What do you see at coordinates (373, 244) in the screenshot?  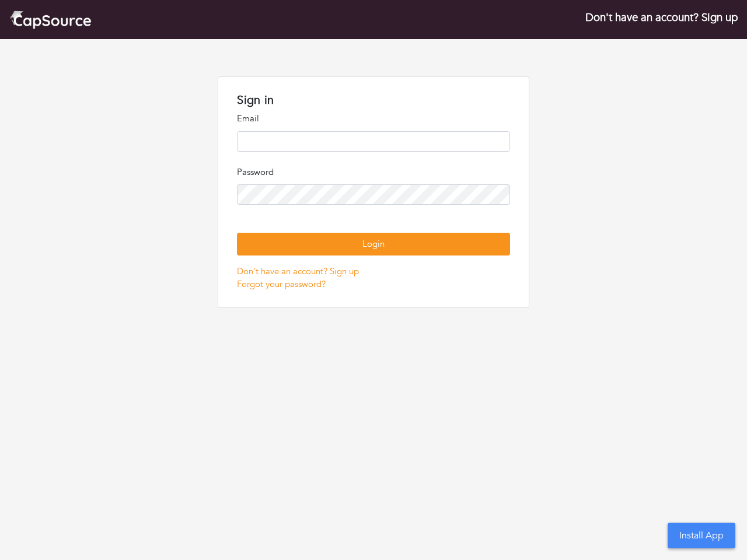 I see `button: Login` at bounding box center [373, 244].